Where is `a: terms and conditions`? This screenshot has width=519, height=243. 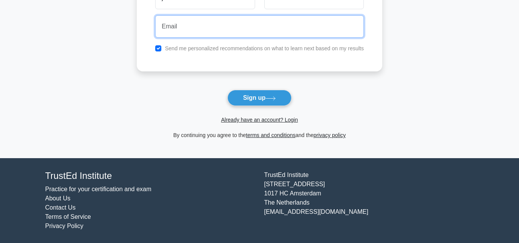 a: terms and conditions is located at coordinates (270, 135).